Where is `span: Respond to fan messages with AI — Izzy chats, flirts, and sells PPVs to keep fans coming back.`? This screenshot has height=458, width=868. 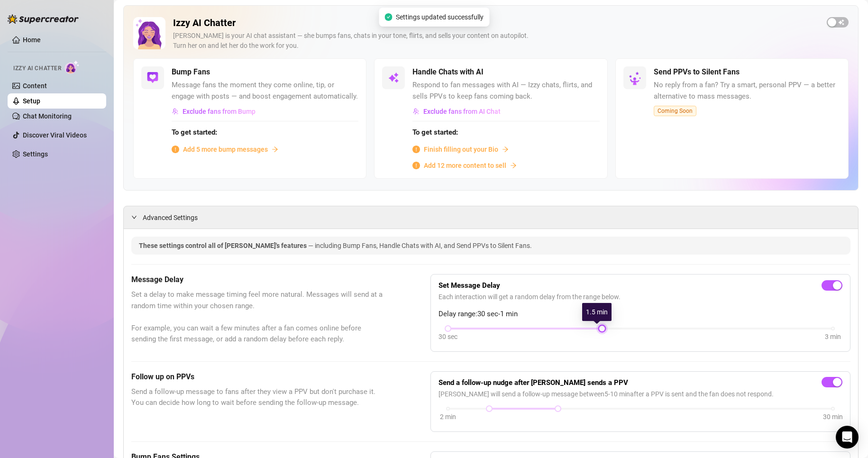
span: Respond to fan messages with AI — Izzy chats, flirts, and sells PPVs to keep fans coming back. is located at coordinates (505, 91).